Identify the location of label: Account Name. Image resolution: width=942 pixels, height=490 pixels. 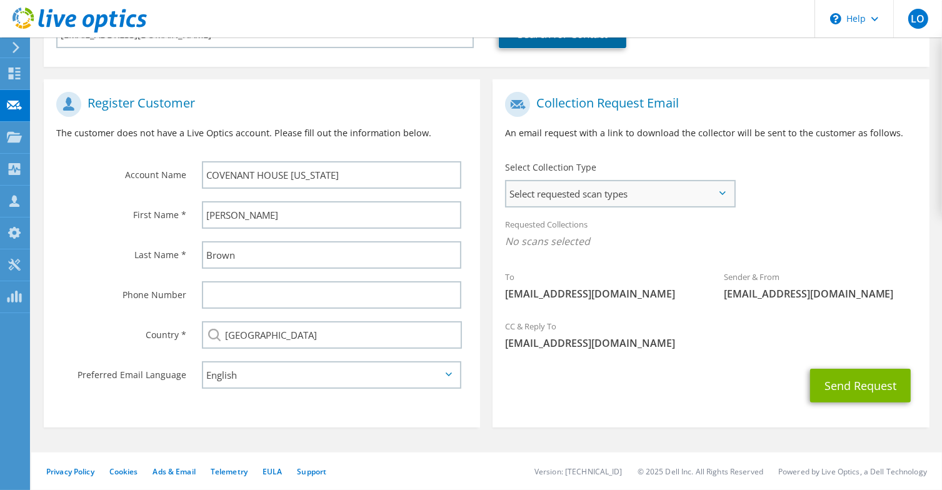
(121, 171).